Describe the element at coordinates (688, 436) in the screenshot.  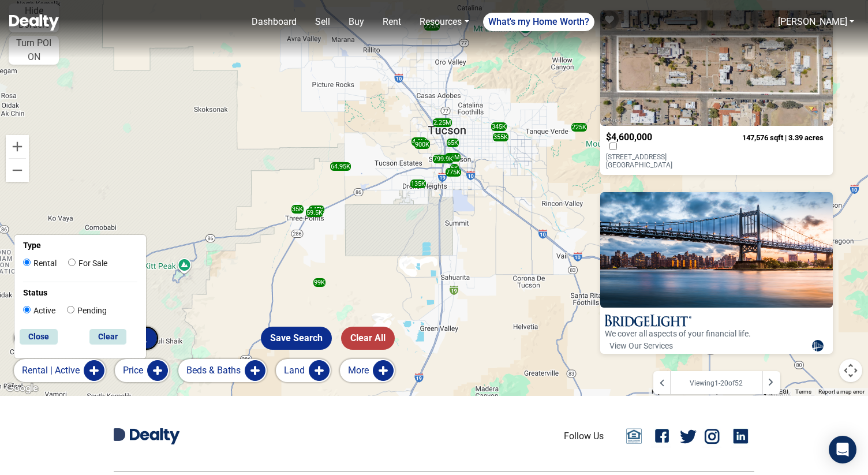
I see `a: Twitter` at that location.